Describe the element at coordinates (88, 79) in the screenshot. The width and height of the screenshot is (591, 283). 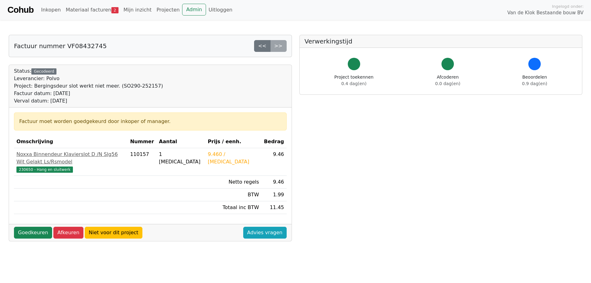
I see `div: Leverancier: Polvo` at that location.